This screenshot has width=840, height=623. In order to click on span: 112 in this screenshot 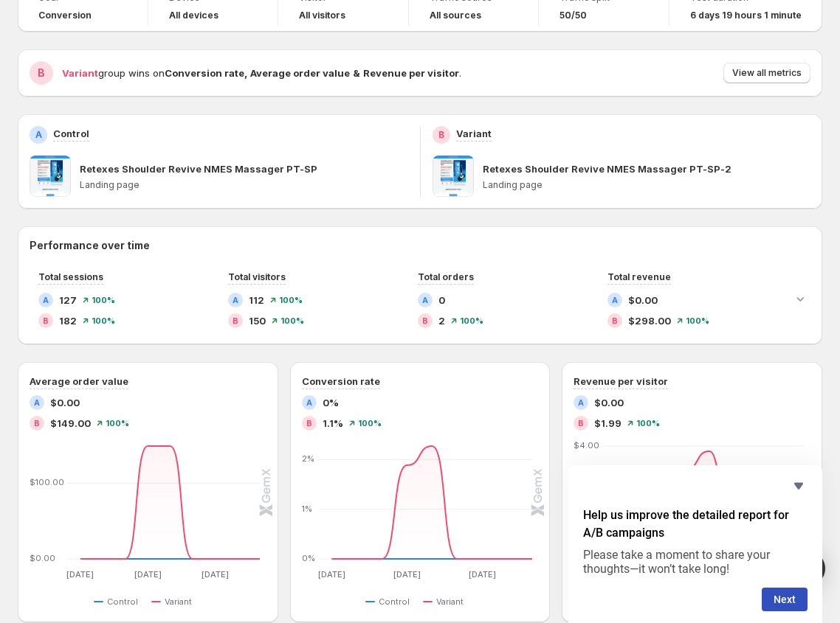, I will do `click(256, 301)`.